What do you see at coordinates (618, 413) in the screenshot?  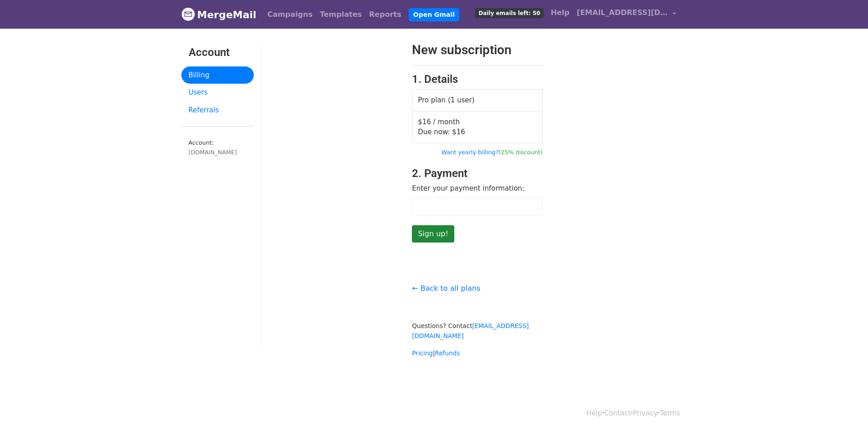 I see `a: Contact` at bounding box center [618, 413].